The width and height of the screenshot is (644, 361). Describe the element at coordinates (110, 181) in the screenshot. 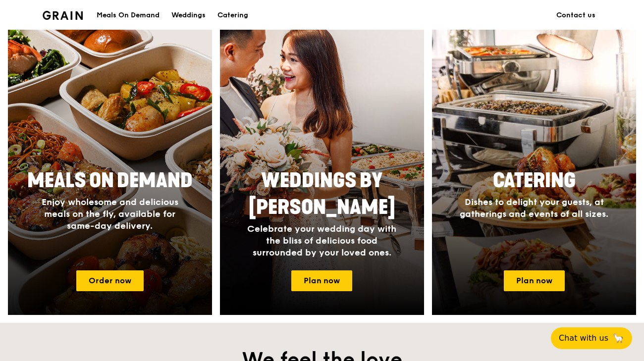

I see `span: Meals On Demand` at that location.